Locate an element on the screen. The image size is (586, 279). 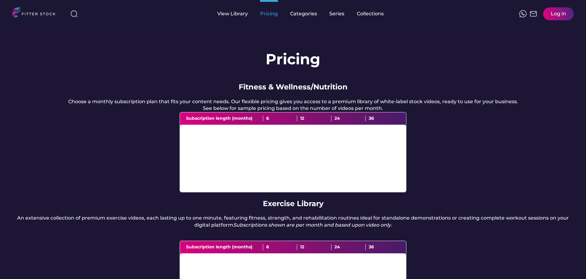
div: Fitness & Wellness/Nutrition is located at coordinates (293, 87).